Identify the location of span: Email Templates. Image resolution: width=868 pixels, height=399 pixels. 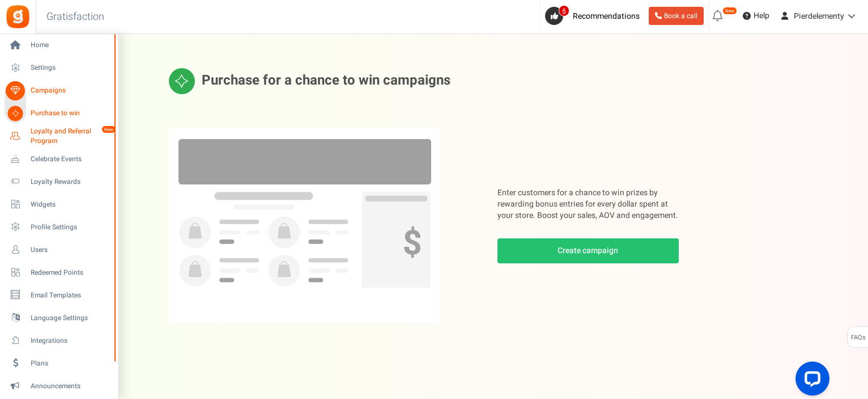
(70, 295).